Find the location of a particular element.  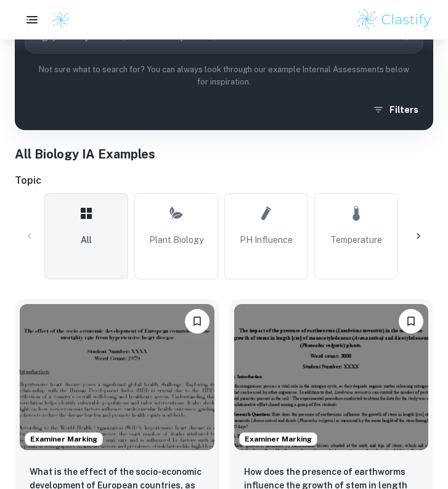

button: Filters is located at coordinates (396, 110).